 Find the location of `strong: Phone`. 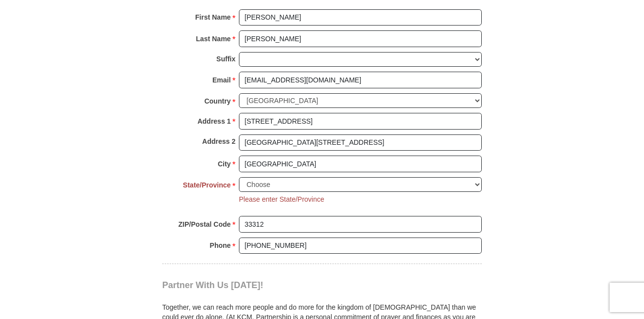

strong: Phone is located at coordinates (220, 245).